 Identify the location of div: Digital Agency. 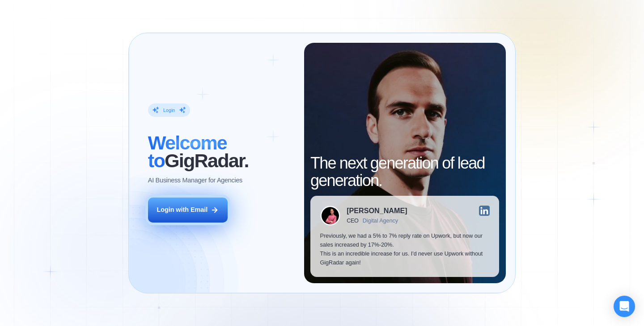
(380, 221).